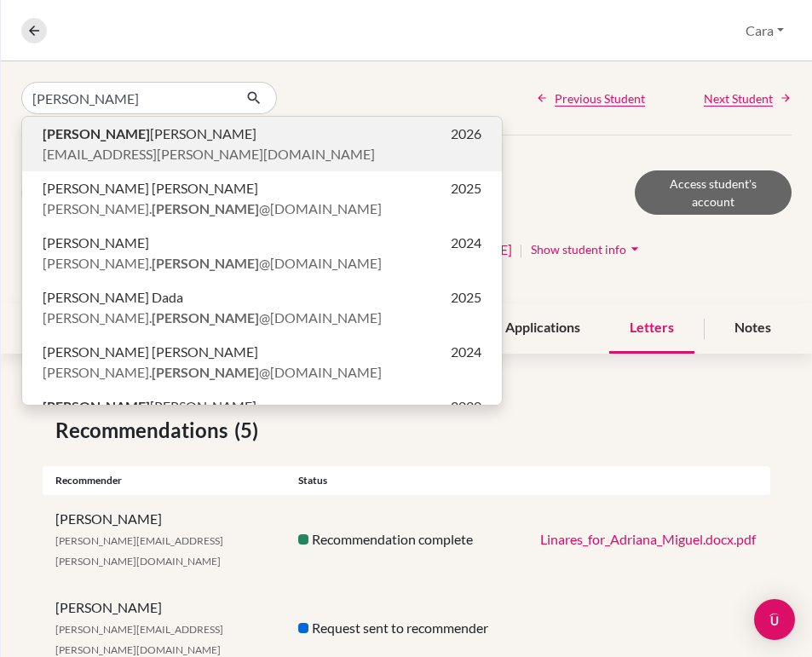 The image size is (812, 657). What do you see at coordinates (127, 98) in the screenshot?
I see `input: Find student by name...` at bounding box center [127, 98].